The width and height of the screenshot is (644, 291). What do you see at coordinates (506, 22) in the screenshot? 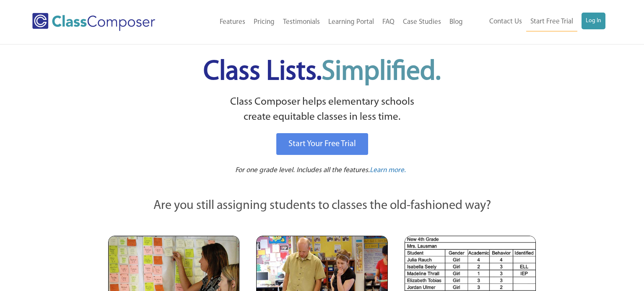
I see `a: Contact Us` at bounding box center [506, 22].